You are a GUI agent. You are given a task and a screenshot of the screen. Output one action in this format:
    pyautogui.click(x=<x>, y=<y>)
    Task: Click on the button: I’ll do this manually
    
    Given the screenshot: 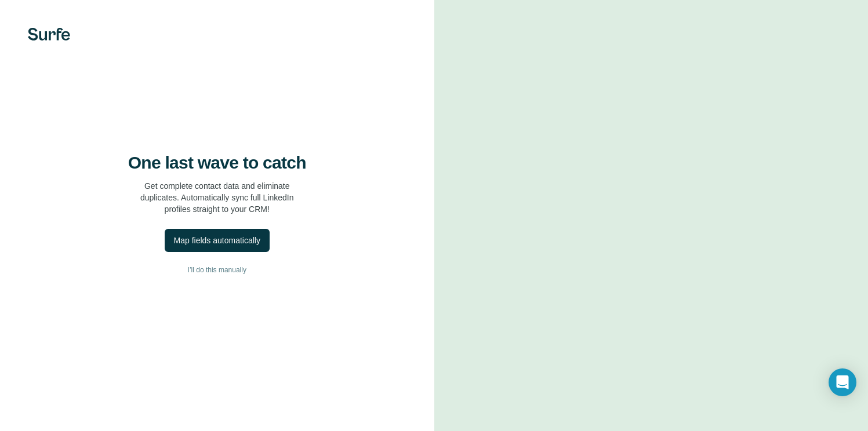 What is the action you would take?
    pyautogui.click(x=217, y=270)
    